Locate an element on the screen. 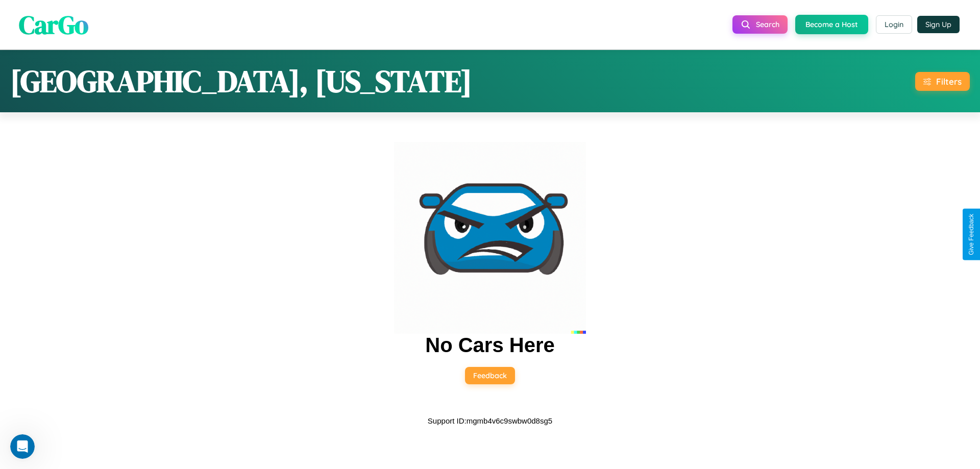 This screenshot has width=980, height=469. button: Sign Up is located at coordinates (938, 24).